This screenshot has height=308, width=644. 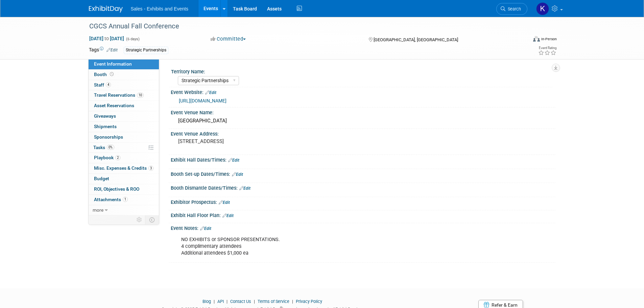 What do you see at coordinates (124, 158) in the screenshot?
I see `a: Playbook2` at bounding box center [124, 158].